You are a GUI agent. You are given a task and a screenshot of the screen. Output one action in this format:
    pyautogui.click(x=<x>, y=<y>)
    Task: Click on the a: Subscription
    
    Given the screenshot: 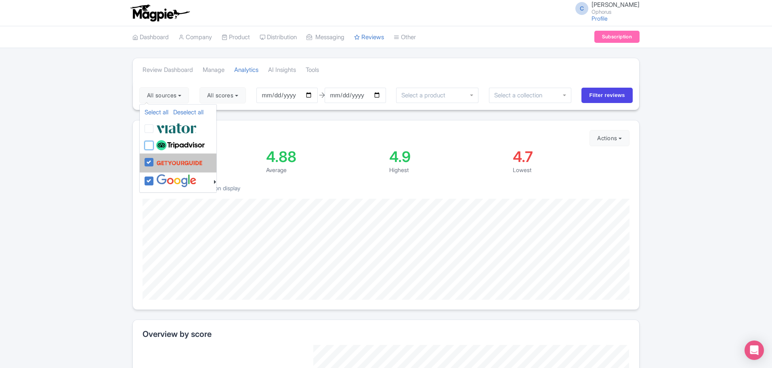 What is the action you would take?
    pyautogui.click(x=617, y=37)
    